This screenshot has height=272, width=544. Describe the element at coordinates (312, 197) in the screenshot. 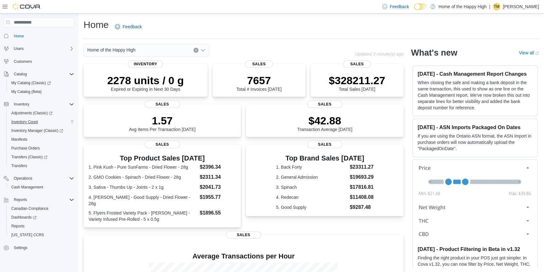

I see `dt: 4. Redecan` at that location.